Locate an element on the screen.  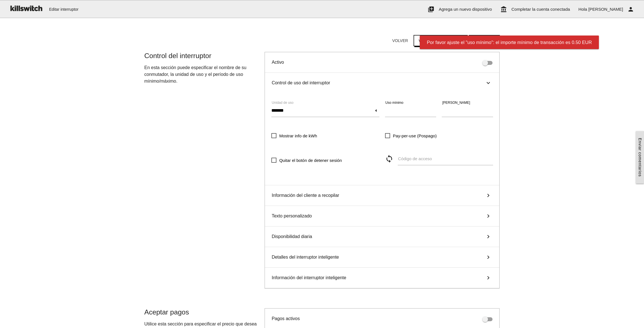
span: Información del interruptor inteligente is located at coordinates (309, 278).